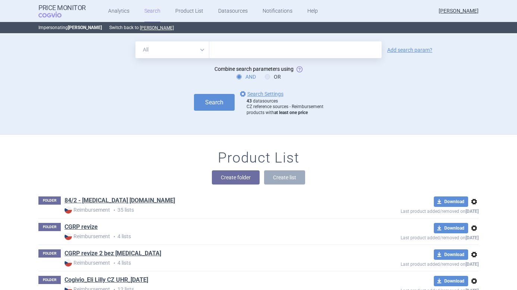 This screenshot has width=517, height=290. I want to click on span: Combine search parameters using, so click(254, 69).